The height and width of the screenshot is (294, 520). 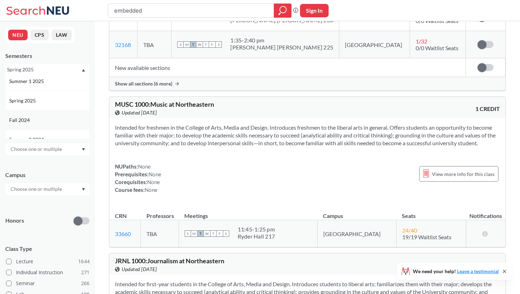 I want to click on section: Intended for freshmen in the College of Arts, Media and Design. Introduces freshmen to the libera..., so click(x=308, y=136).